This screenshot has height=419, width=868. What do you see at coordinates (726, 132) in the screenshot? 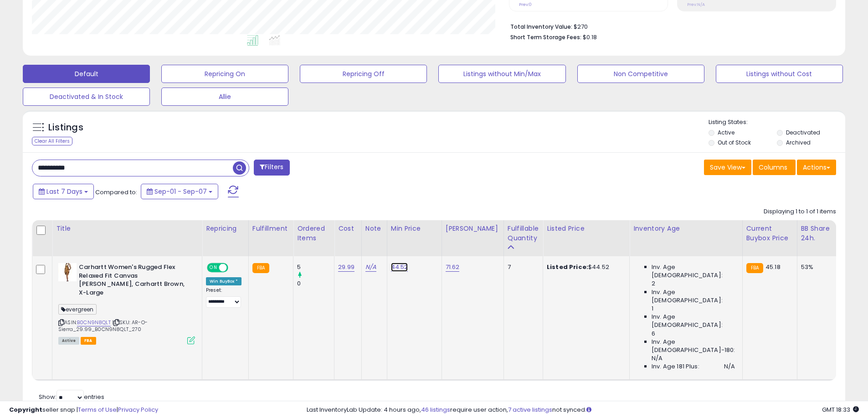
I see `label: Active` at bounding box center [726, 132].